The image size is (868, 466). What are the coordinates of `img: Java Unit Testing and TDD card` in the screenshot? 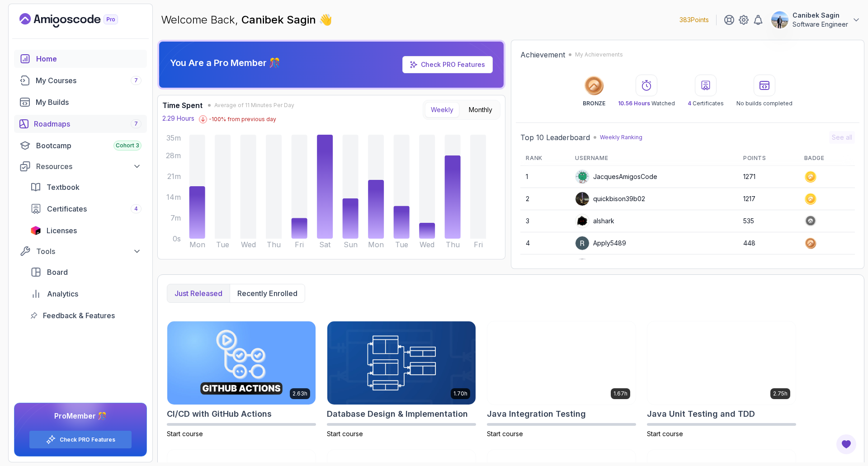 It's located at (722, 363).